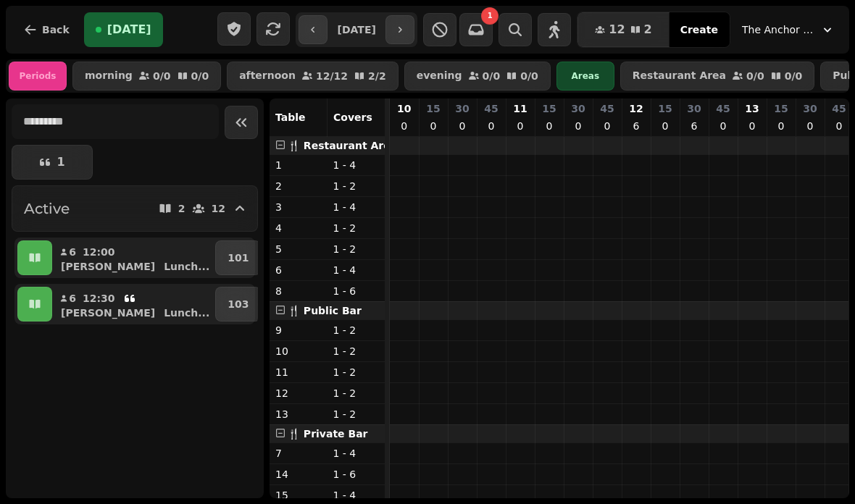 Image resolution: width=855 pixels, height=504 pixels. I want to click on span: Back, so click(56, 30).